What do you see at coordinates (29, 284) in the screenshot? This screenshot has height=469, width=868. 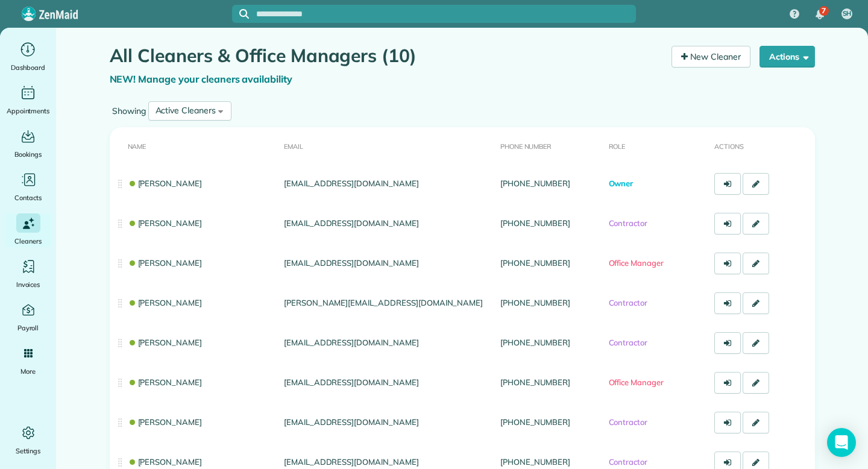 I see `span: Invoices` at bounding box center [29, 284].